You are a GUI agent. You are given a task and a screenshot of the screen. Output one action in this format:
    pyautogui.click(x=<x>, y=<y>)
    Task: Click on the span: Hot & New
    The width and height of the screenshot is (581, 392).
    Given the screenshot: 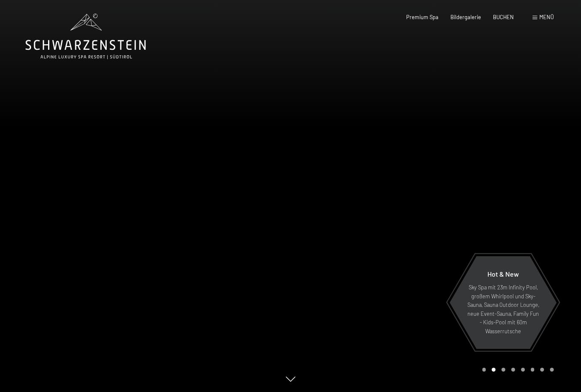 What is the action you would take?
    pyautogui.click(x=503, y=273)
    